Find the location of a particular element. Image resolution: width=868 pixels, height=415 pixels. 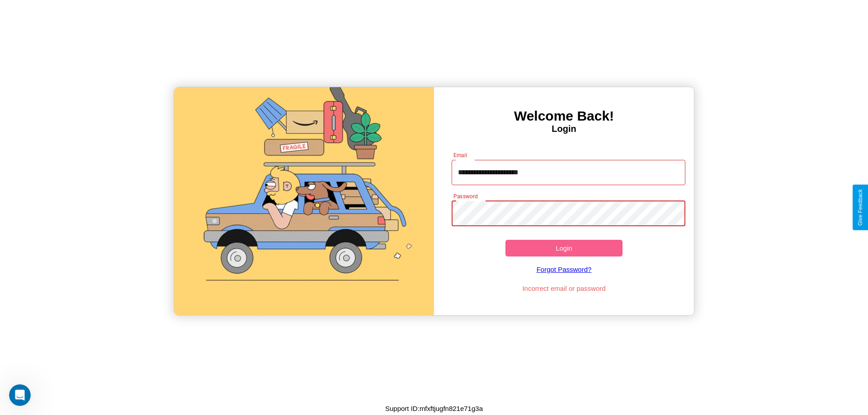

button: Login is located at coordinates (564, 248).